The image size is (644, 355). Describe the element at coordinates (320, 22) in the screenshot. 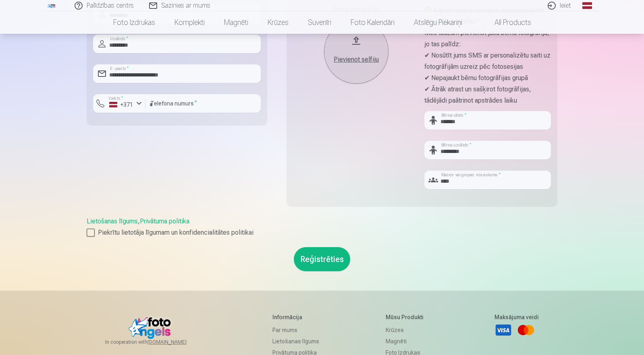

I see `a: Suvenīri` at that location.